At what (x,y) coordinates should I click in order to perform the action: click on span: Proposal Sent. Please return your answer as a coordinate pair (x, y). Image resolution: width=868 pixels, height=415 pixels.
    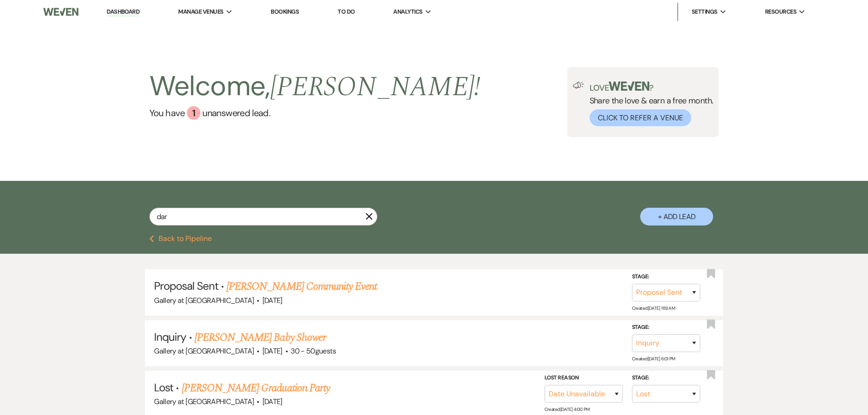
    Looking at the image, I should click on (186, 285).